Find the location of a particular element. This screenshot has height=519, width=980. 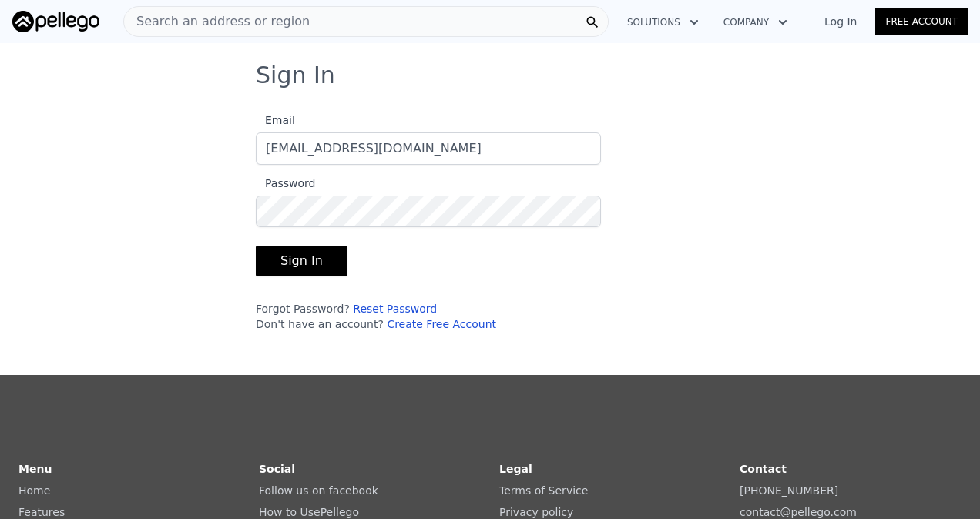

a: Terms of Service is located at coordinates (543, 491).